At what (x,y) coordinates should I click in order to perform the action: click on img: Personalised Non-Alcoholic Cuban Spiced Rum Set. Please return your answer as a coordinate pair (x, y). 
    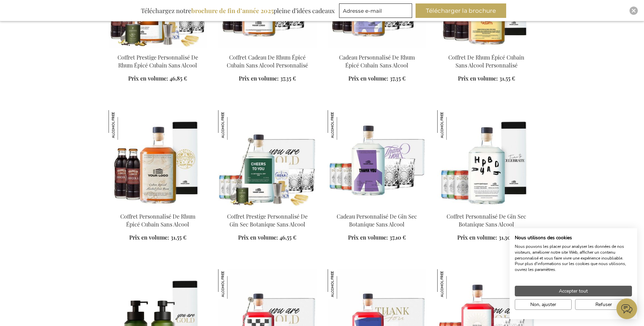
    Looking at the image, I should click on (158, 159).